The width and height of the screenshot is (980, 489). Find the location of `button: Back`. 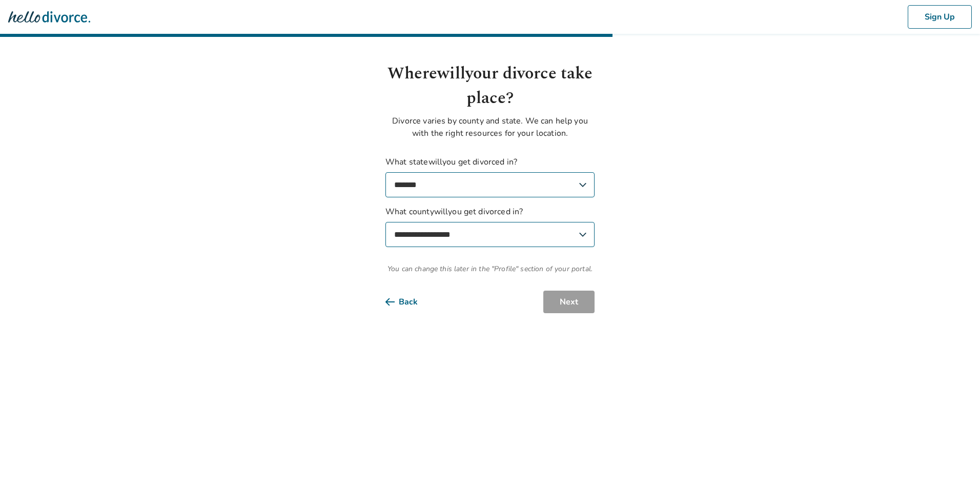

button: Back is located at coordinates (409, 302).